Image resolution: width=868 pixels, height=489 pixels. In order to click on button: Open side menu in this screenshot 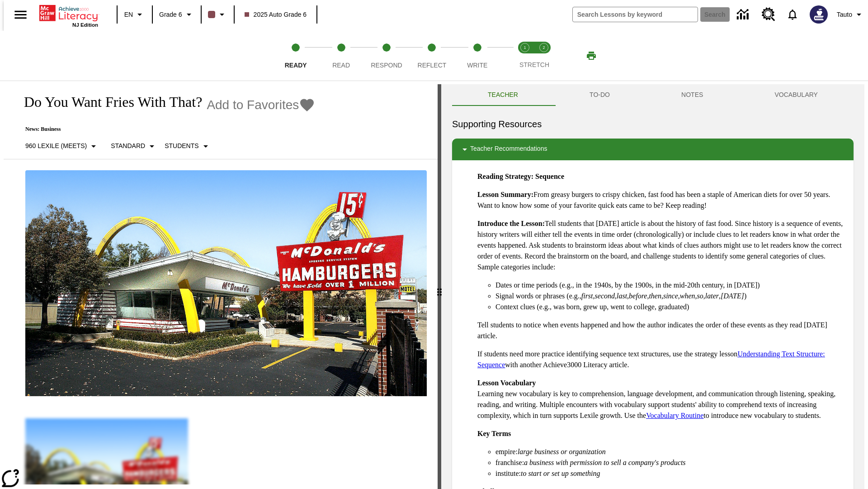, I will do `click(20, 15)`.